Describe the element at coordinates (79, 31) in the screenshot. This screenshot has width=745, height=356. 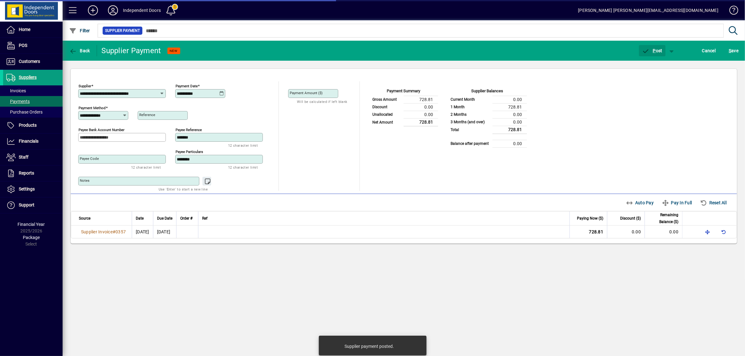
I see `button: Filter` at that location.